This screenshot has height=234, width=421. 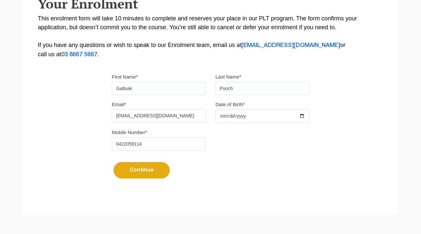 What do you see at coordinates (262, 89) in the screenshot?
I see `input: Last name` at bounding box center [262, 89].